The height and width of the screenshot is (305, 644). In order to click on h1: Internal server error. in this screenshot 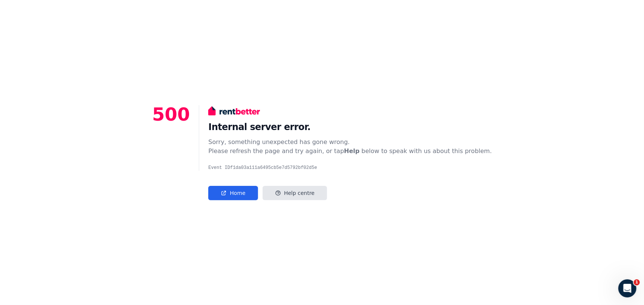, I will do `click(350, 127)`.